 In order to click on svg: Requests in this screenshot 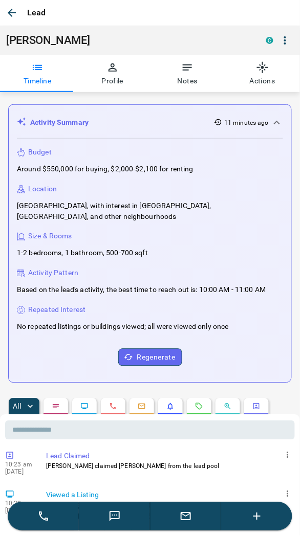, I will do `click(199, 407)`.